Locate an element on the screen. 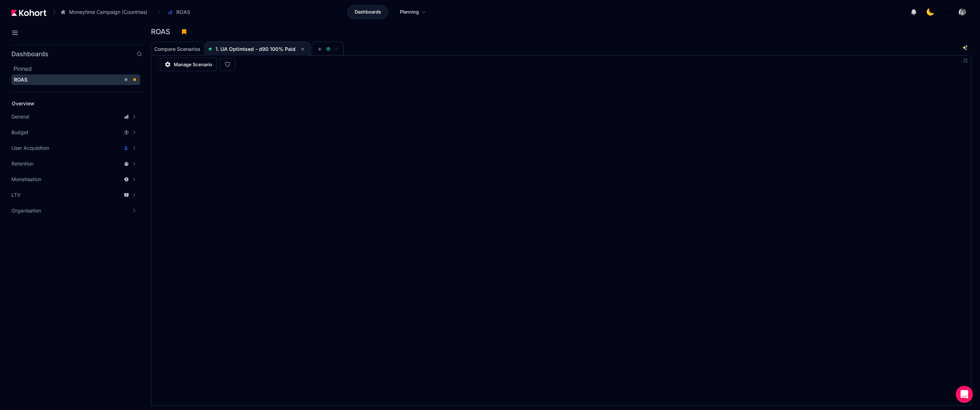 The height and width of the screenshot is (410, 980). span: Compare Scenarios is located at coordinates (177, 49).